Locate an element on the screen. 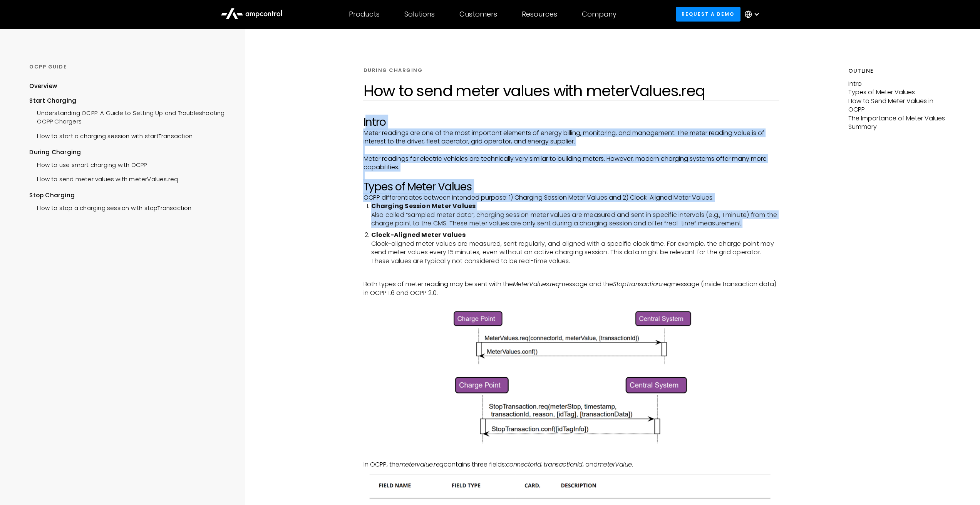 The height and width of the screenshot is (505, 980). div: Company is located at coordinates (599, 14).